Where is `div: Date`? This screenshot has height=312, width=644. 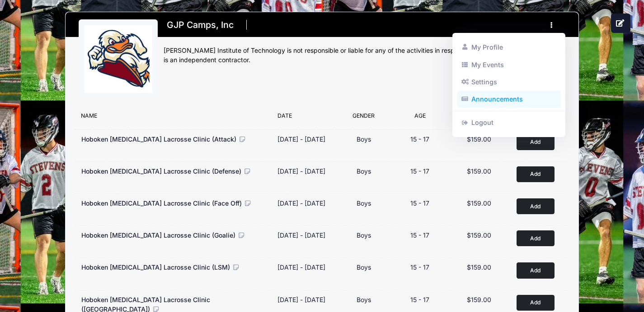 div: Date is located at coordinates (305, 118).